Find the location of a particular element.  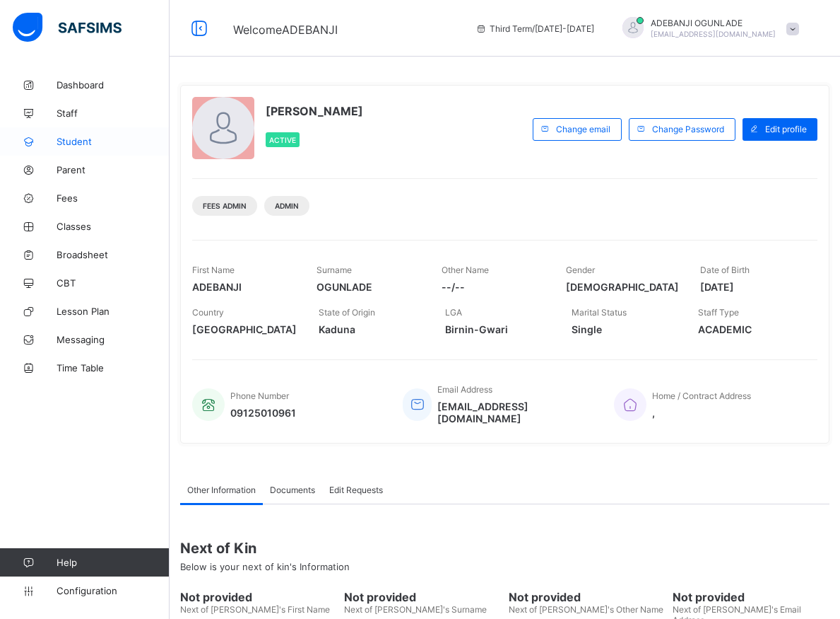

span: CBT is located at coordinates (113, 282).